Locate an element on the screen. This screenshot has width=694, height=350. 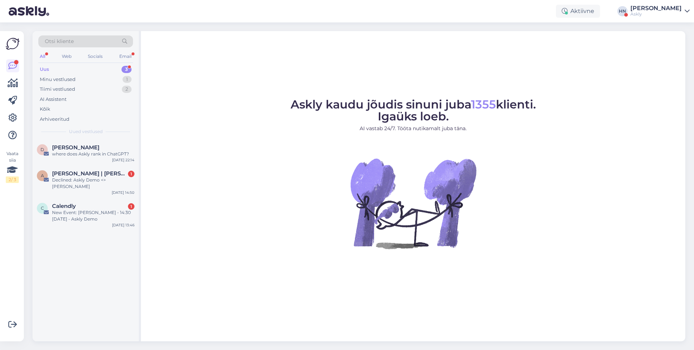
div: AI Assistent is located at coordinates (53, 99).